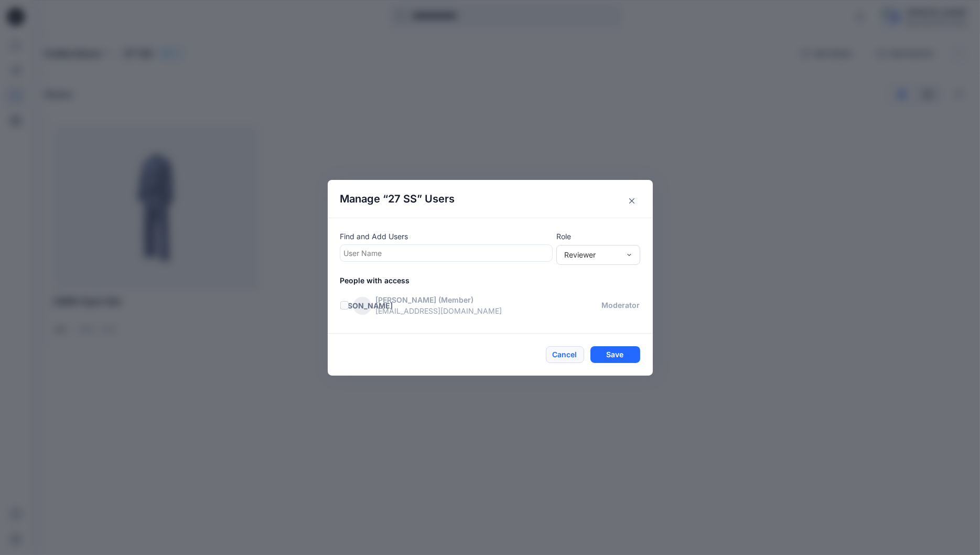 This screenshot has height=555, width=980. What do you see at coordinates (598, 236) in the screenshot?
I see `p: Role` at bounding box center [598, 236].